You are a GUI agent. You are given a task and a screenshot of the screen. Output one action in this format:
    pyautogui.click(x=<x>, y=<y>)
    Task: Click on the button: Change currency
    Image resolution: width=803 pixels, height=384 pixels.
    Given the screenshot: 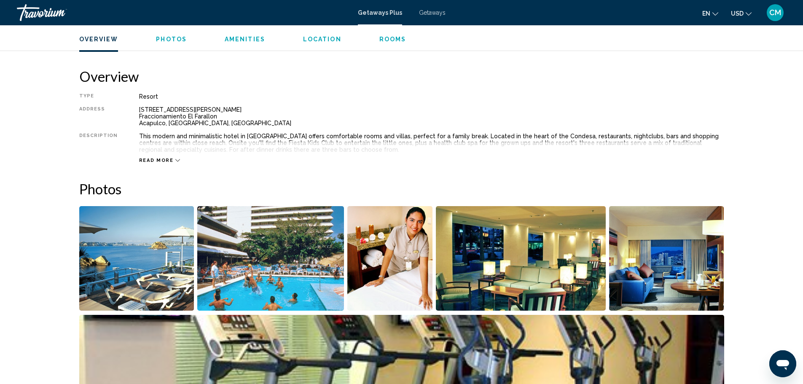 What is the action you would take?
    pyautogui.click(x=741, y=13)
    